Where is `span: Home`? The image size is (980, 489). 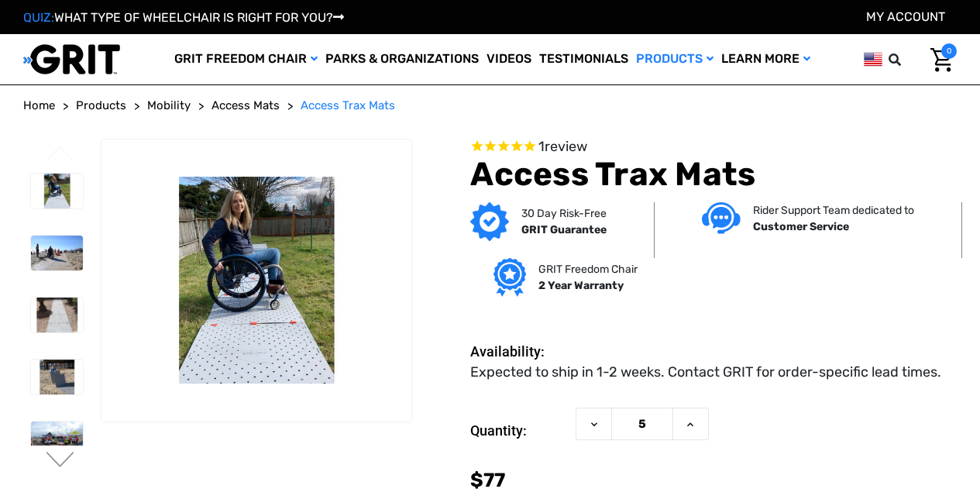
span: Home is located at coordinates (39, 105).